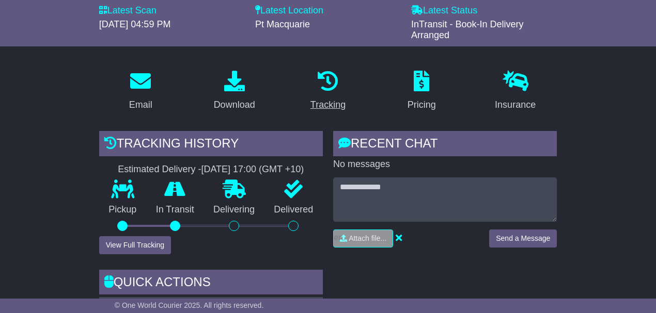 Image resolution: width=656 pixels, height=313 pixels. Describe the element at coordinates (328, 91) in the screenshot. I see `a: Tracking` at that location.